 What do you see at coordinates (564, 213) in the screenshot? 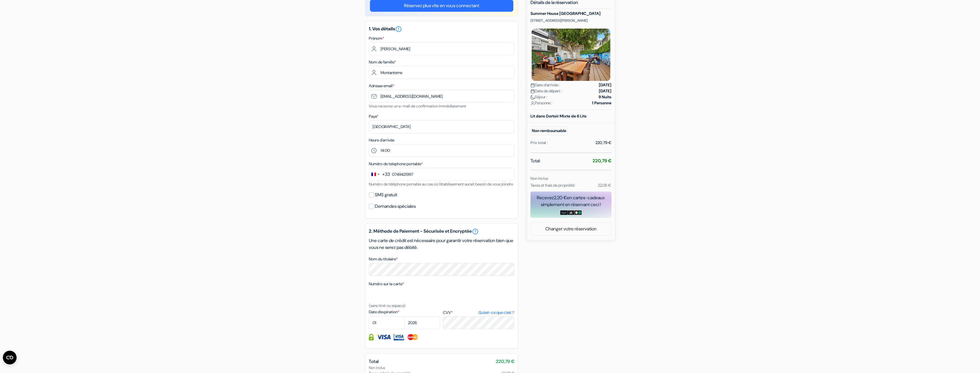
I see `img: amazon-card-no-text.png` at bounding box center [564, 213].